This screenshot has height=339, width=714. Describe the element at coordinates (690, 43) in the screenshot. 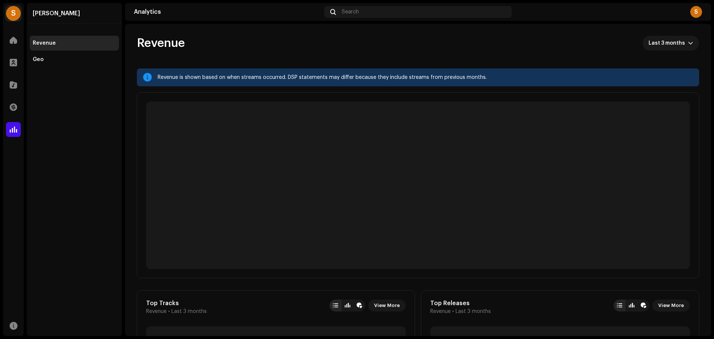

I see `div: dropdown trigger` at that location.